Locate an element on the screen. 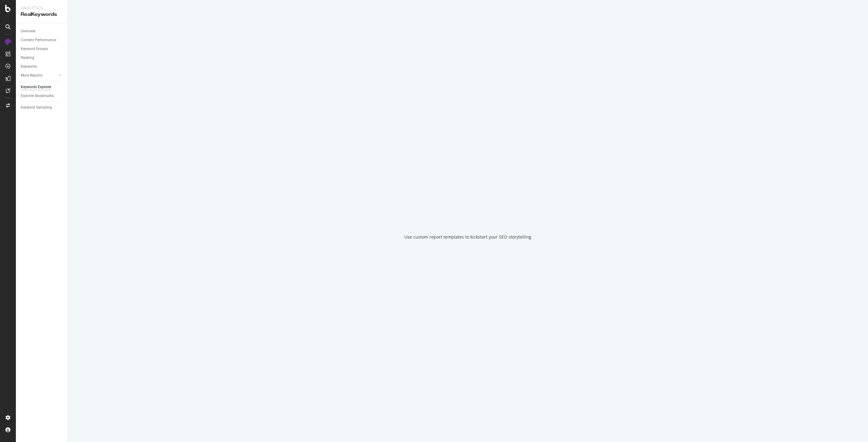  div: Use custom report templates to kickstart your SEO storytelling is located at coordinates (468, 237).